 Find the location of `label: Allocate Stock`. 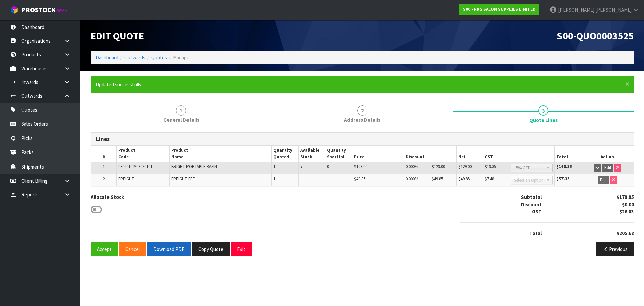

label: Allocate Stock is located at coordinates (107, 197).